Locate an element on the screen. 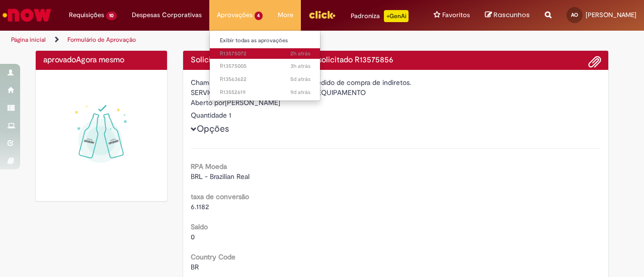  a: Página inicial is located at coordinates (28, 40).